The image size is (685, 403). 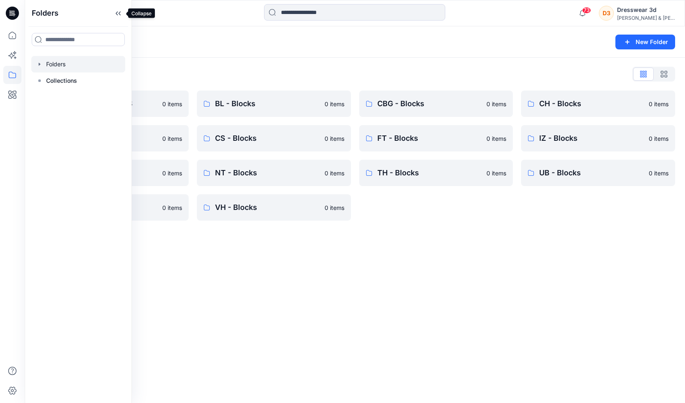 What do you see at coordinates (61, 81) in the screenshot?
I see `p: Collections` at bounding box center [61, 81].